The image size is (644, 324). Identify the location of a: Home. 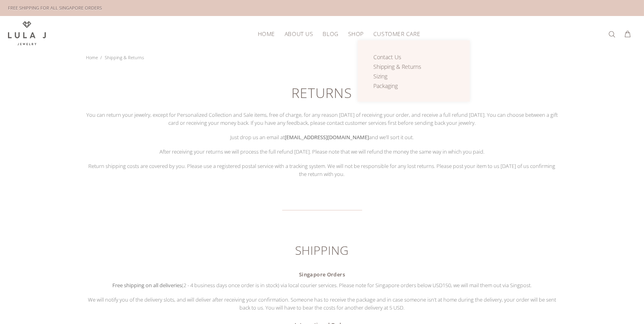
(92, 57).